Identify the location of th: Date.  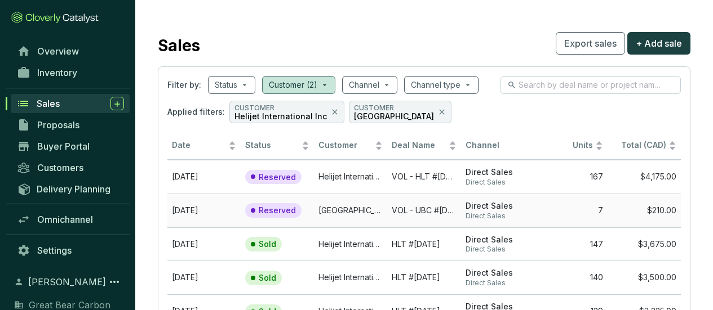
(204, 146).